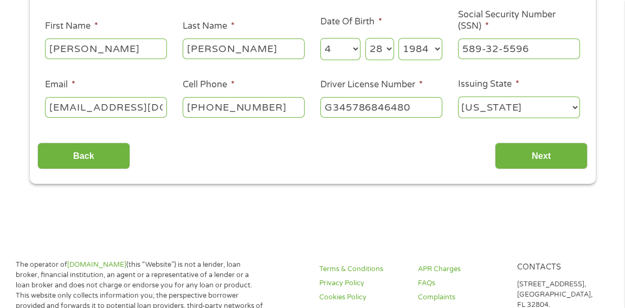  What do you see at coordinates (362, 297) in the screenshot?
I see `a: Cookies Policy` at bounding box center [362, 297].